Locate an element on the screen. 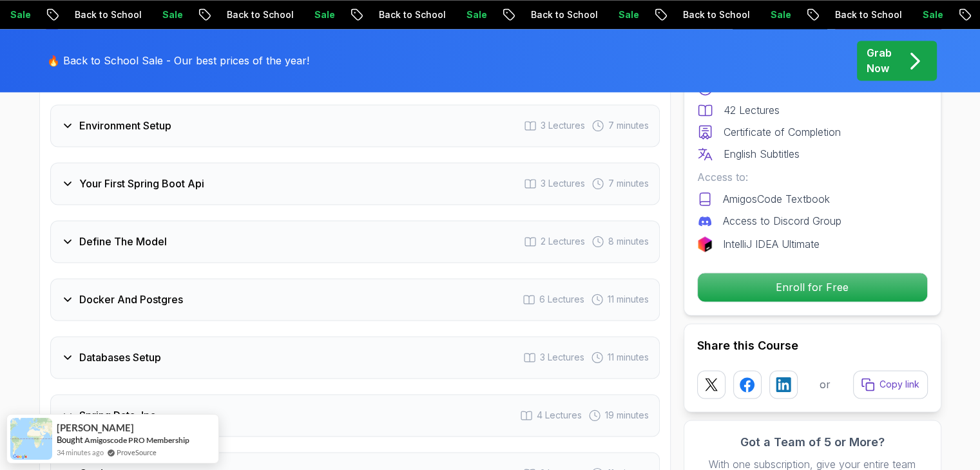 The image size is (980, 470). p: Copy link is located at coordinates (899, 385).